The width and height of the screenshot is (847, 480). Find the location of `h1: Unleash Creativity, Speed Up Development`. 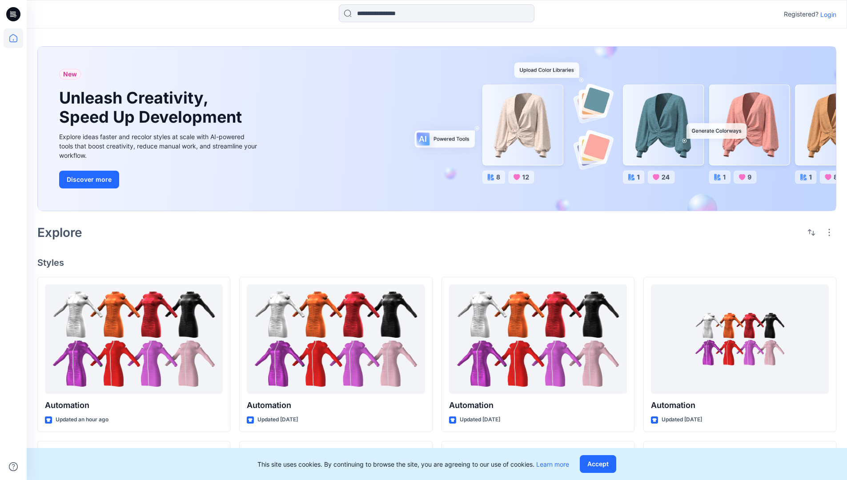

h1: Unleash Creativity, Speed Up Development is located at coordinates (152, 108).